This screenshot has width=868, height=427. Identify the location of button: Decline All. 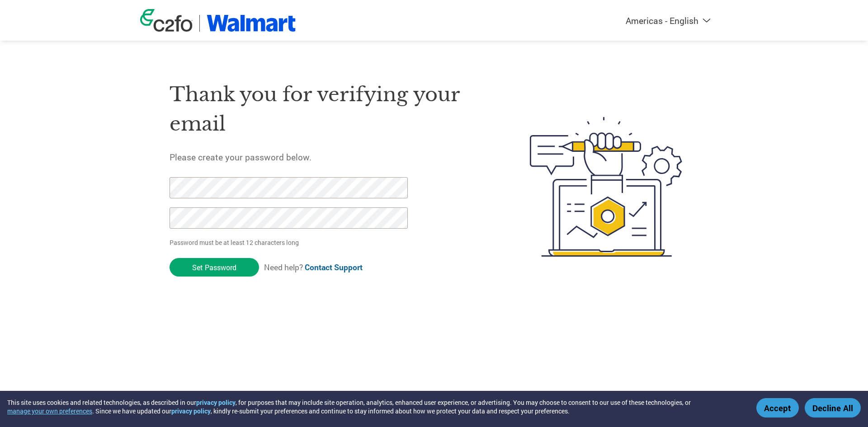
(833, 407).